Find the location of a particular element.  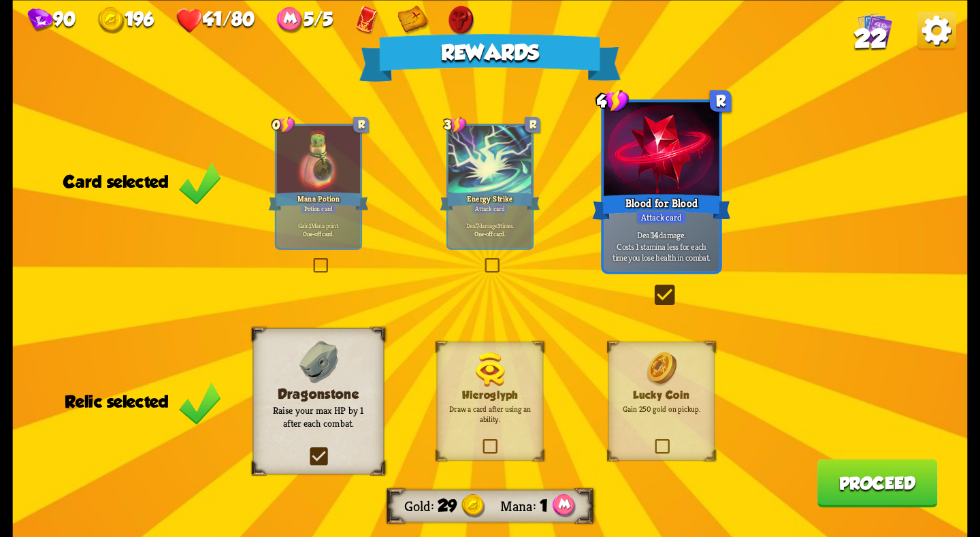

button: Proceed is located at coordinates (877, 482).